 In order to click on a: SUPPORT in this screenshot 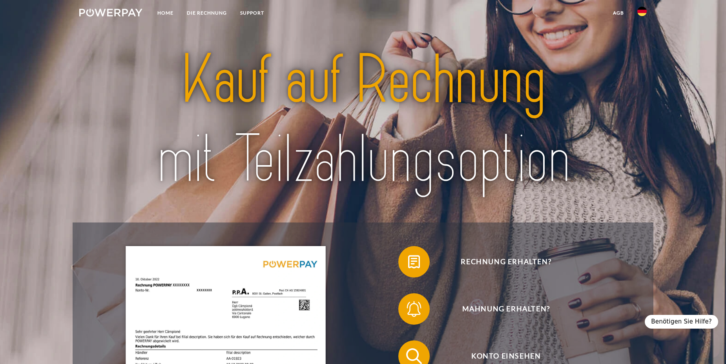, I will do `click(252, 13)`.